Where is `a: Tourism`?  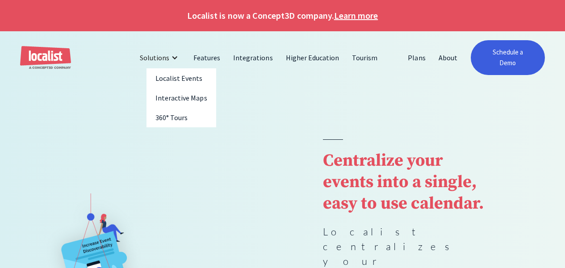 a: Tourism is located at coordinates (365, 58).